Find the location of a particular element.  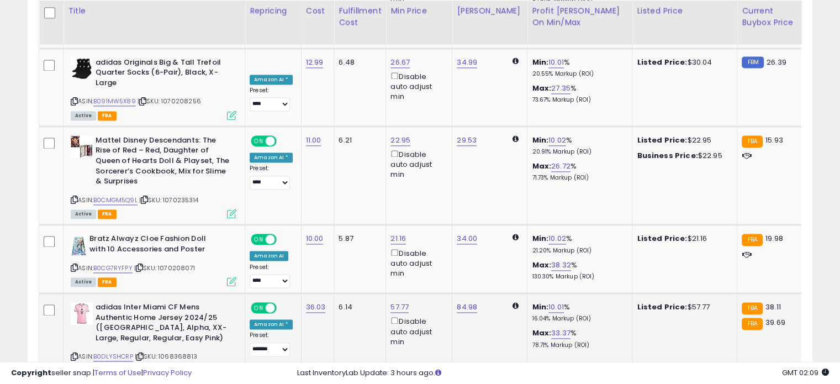

div: Repricing is located at coordinates (273, 10).